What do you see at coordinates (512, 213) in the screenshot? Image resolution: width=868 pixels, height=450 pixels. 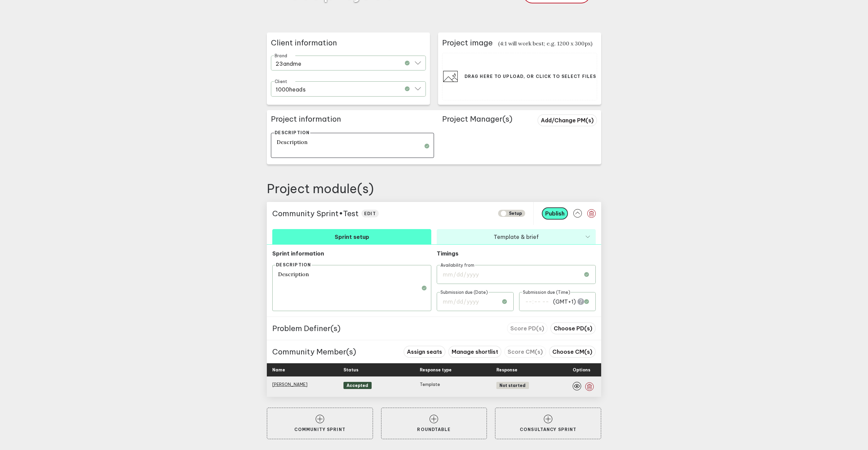 I see `span: SETUP` at bounding box center [512, 213].